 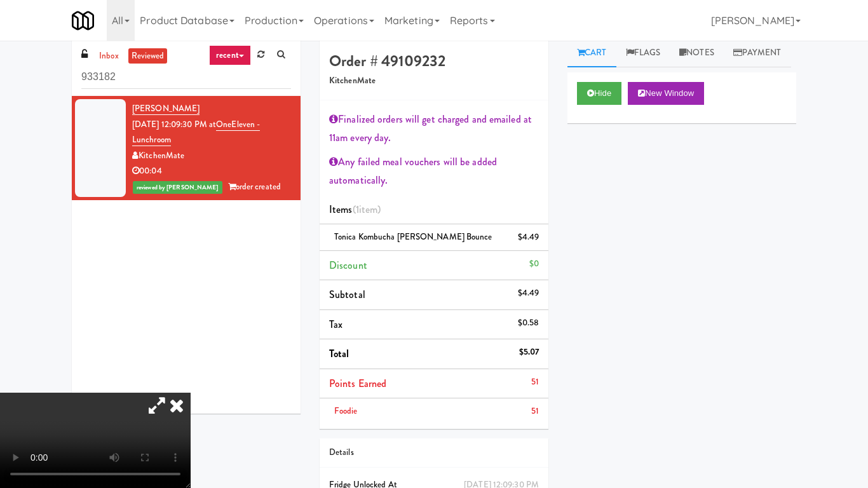 I want to click on span: Subtotal, so click(x=347, y=294).